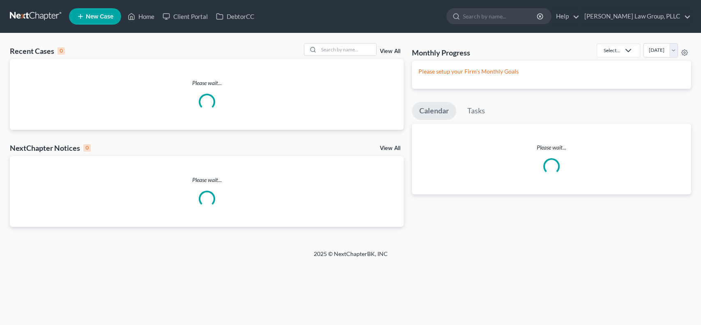  I want to click on div: Select..., so click(612, 50).